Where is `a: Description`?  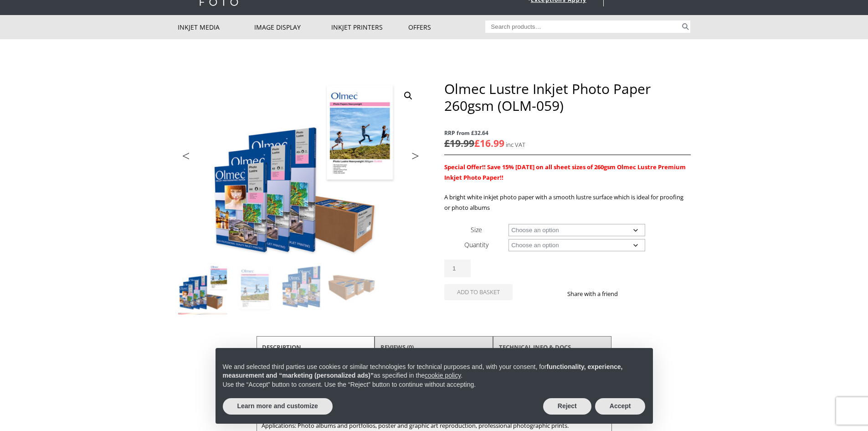
a: Description is located at coordinates (281, 347).